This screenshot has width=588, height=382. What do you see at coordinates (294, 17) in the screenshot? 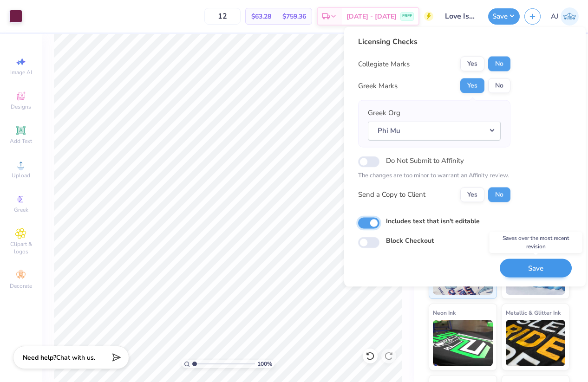
I see `span: $759.36` at bounding box center [294, 17].